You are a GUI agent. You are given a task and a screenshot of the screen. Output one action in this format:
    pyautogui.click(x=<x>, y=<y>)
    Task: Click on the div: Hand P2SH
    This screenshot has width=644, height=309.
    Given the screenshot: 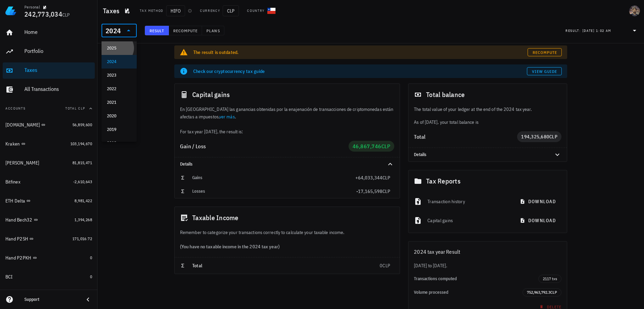 What is the action you would take?
    pyautogui.click(x=17, y=239)
    